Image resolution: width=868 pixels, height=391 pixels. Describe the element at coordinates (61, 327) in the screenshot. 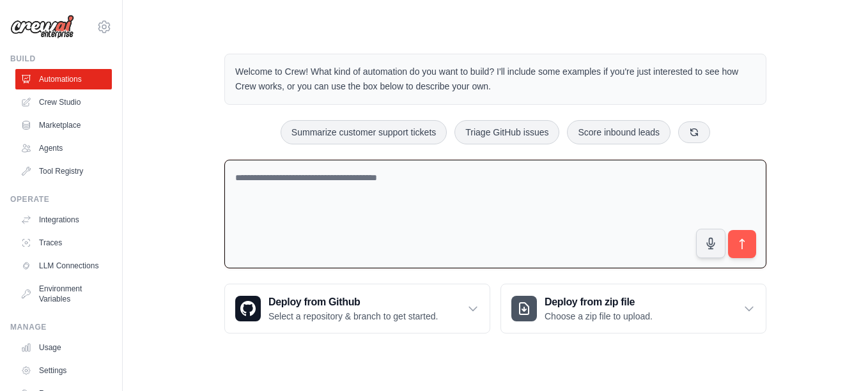

I see `div: Manage` at that location.